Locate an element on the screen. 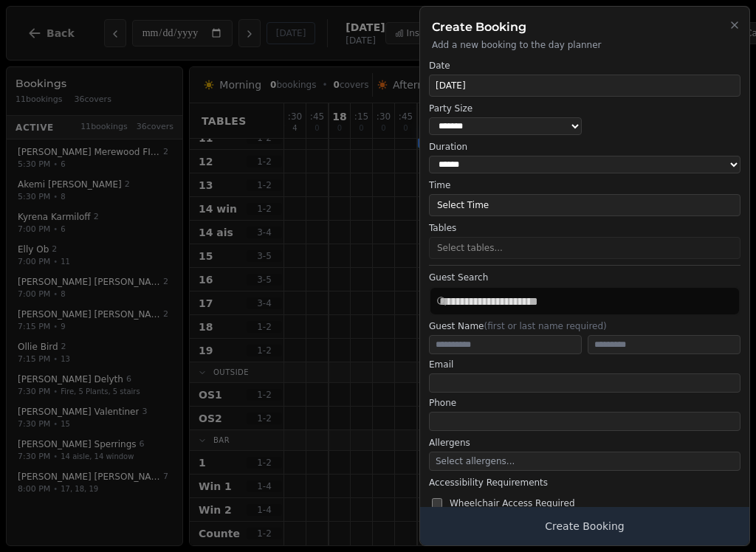 The width and height of the screenshot is (756, 552). label: Guest Name is located at coordinates (585, 326).